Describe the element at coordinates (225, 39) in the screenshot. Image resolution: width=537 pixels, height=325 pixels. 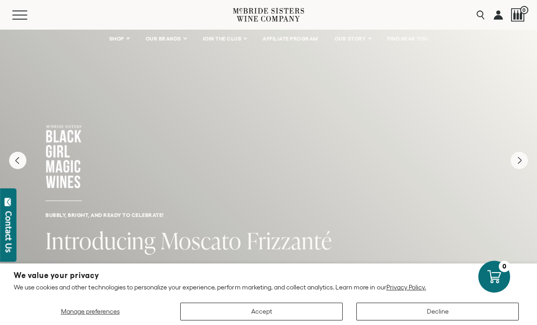
I see `a: JOIN THE CLUB` at that location.